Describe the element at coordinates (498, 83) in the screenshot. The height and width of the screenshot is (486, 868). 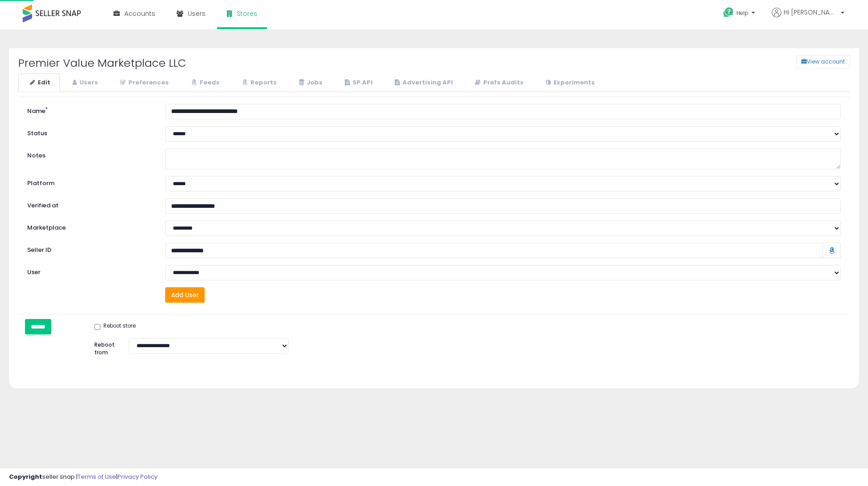
I see `a: Prefs Audits` at that location.